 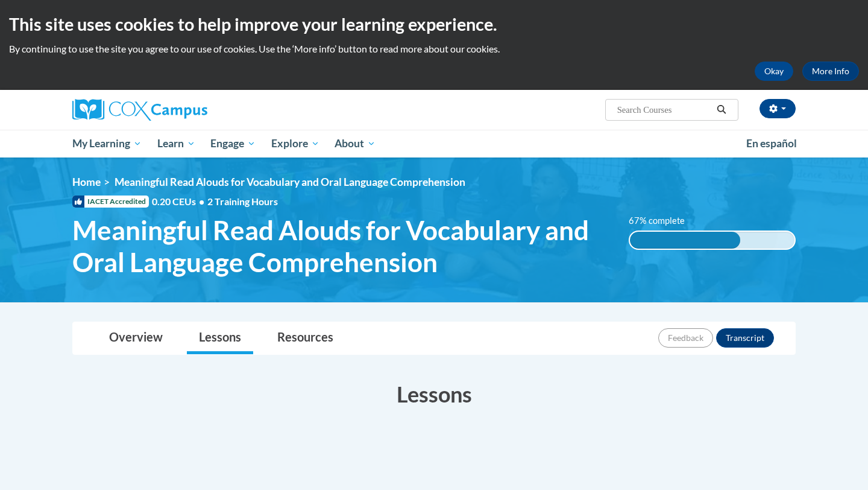 I want to click on span: Explore, so click(x=296, y=143).